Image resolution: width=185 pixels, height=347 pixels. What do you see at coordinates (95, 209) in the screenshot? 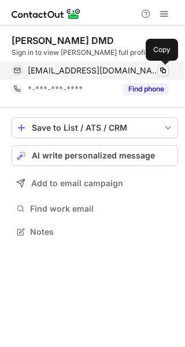
I see `button: Find work email` at bounding box center [95, 209].